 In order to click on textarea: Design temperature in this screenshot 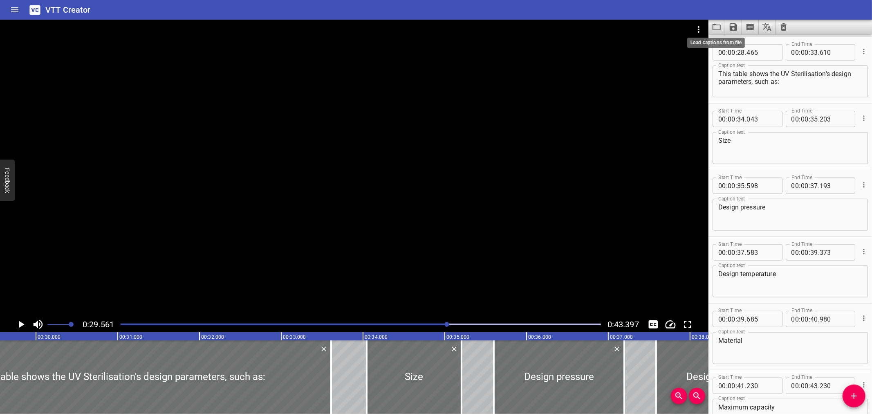, I will do `click(791, 281)`.